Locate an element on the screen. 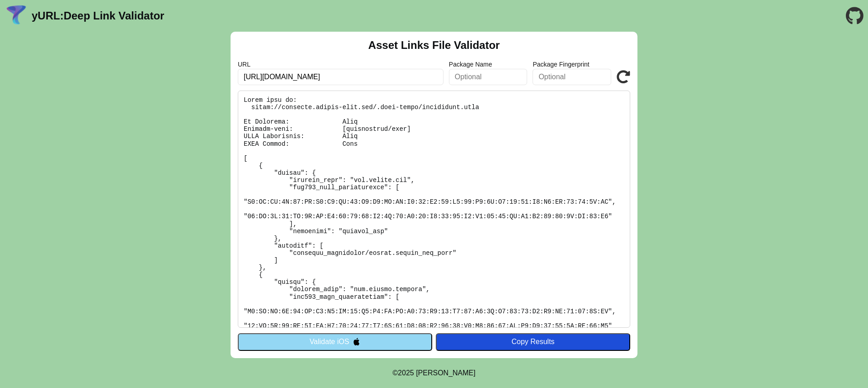 Image resolution: width=868 pixels, height=388 pixels. label: Package Name is located at coordinates (488, 64).